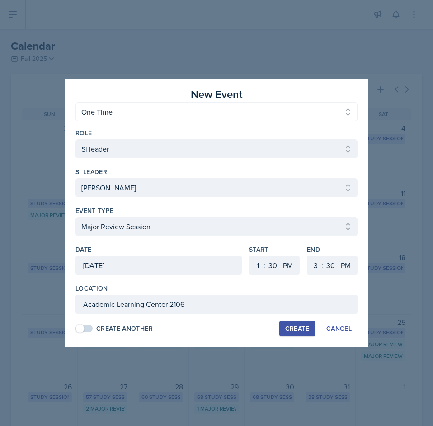 This screenshot has height=426, width=433. I want to click on div: Cancel, so click(339, 329).